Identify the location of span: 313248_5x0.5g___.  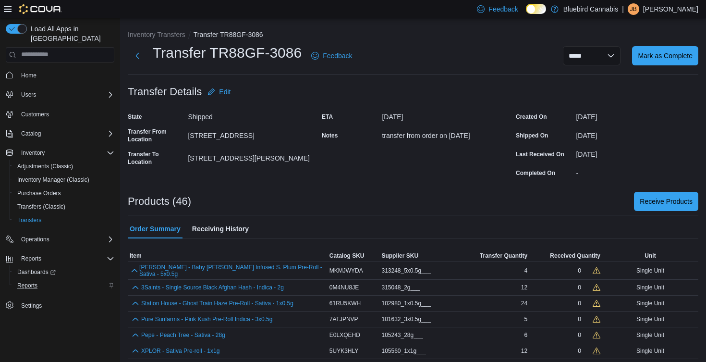
(406, 270).